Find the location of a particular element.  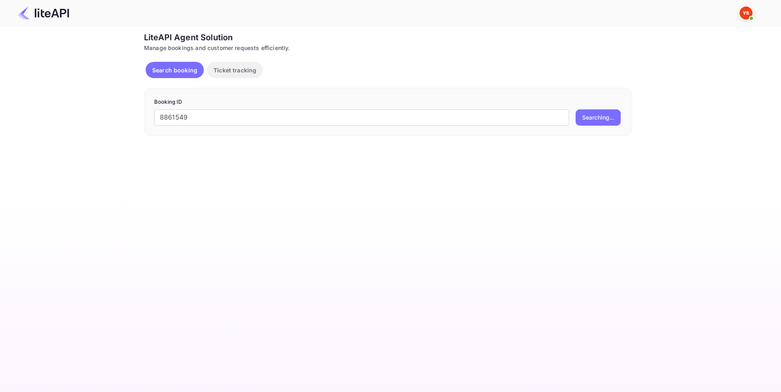

div: Manage bookings and customer requests efficiently. is located at coordinates (388, 48).